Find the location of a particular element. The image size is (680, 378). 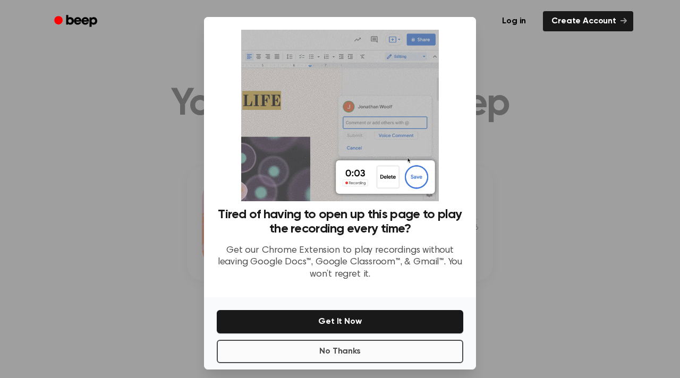

a: Log in is located at coordinates (514, 21).